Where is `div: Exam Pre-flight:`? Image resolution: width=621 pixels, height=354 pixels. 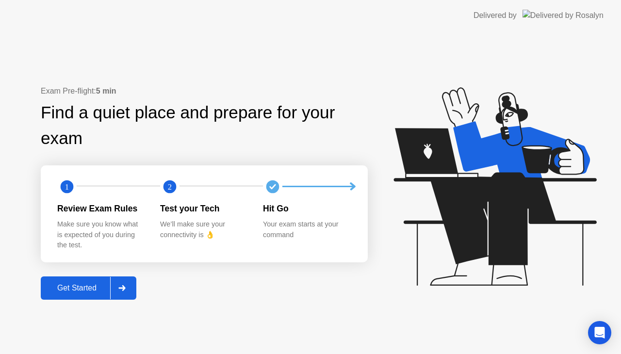 div: Exam Pre-flight: is located at coordinates (204, 91).